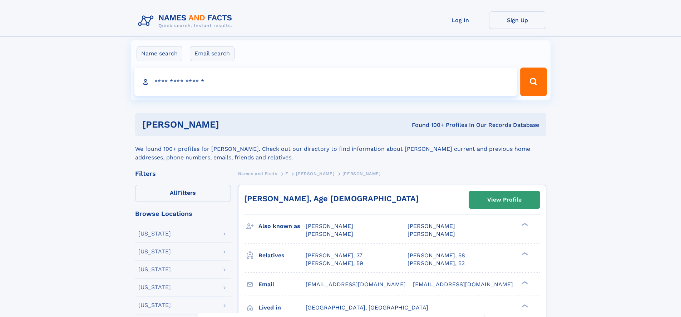 This screenshot has width=681, height=317. What do you see at coordinates (183, 193) in the screenshot?
I see `label: Filters` at bounding box center [183, 193].